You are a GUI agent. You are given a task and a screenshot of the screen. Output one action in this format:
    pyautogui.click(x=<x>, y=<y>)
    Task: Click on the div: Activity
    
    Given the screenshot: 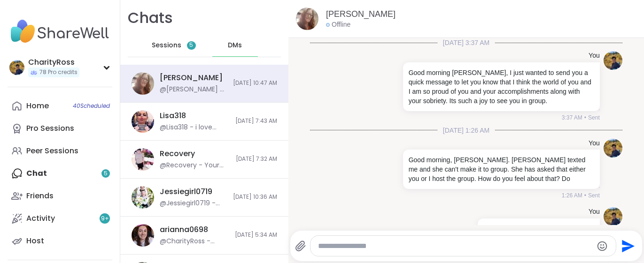 What is the action you would take?
    pyautogui.click(x=40, y=218)
    